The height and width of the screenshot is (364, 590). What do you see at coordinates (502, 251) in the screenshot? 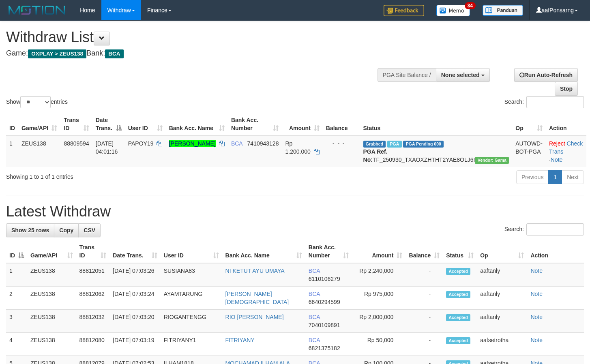
I see `th: Op: activate to sort column ascending` at bounding box center [502, 251].